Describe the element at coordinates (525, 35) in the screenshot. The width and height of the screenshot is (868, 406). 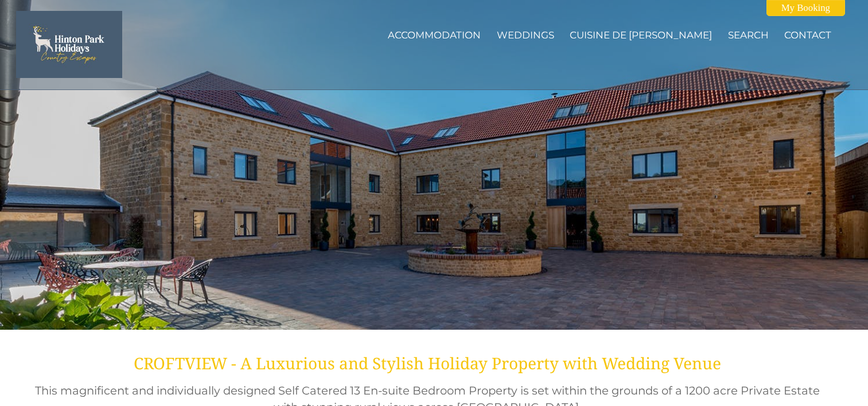
I see `a: Weddings` at that location.